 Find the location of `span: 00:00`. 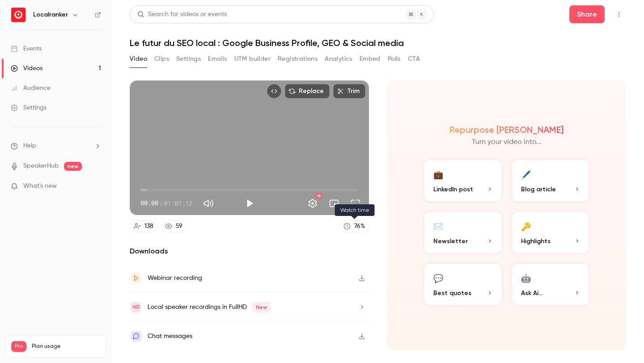

span: 00:00 is located at coordinates (149, 203).